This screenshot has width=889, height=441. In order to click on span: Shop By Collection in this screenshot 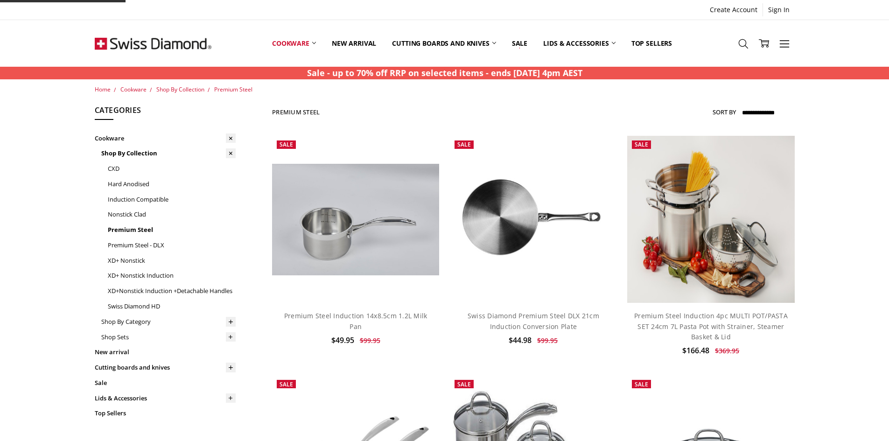, I will do `click(180, 89)`.